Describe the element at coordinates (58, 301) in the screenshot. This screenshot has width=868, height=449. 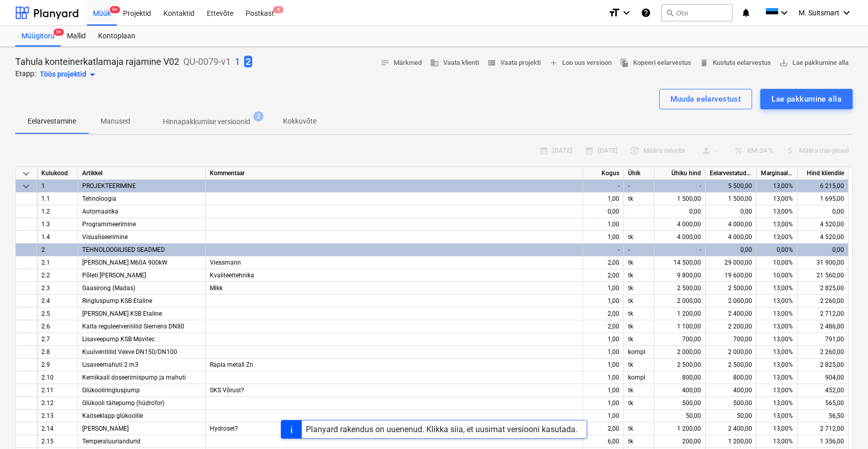
I see `div: 2.4` at that location.